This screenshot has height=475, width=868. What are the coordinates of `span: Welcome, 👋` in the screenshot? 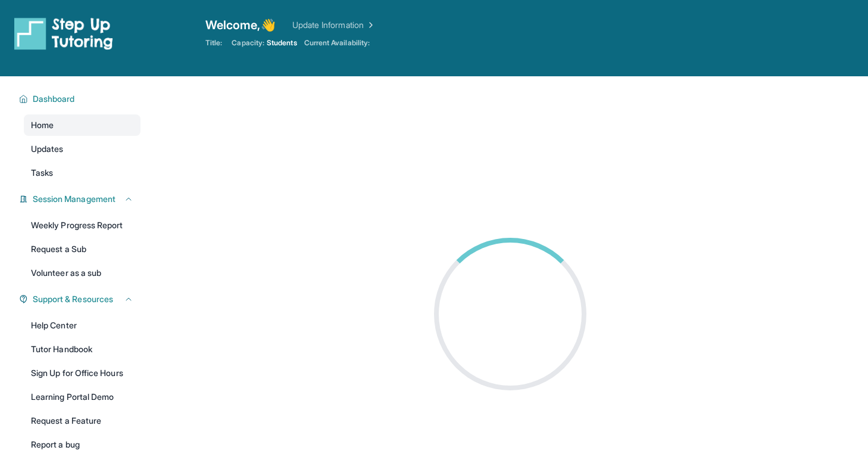 It's located at (241, 25).